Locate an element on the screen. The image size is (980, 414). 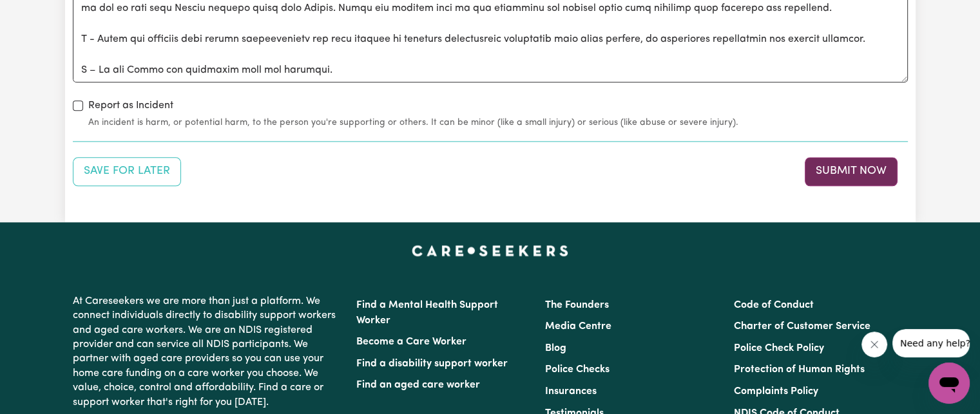
a: Find an aged care worker is located at coordinates (418, 385).